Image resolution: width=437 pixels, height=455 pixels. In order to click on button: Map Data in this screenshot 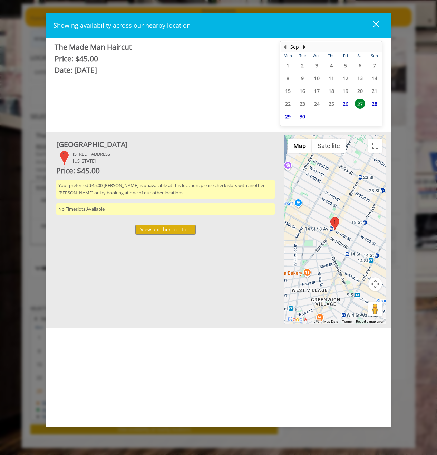, I will do `click(331, 322)`.